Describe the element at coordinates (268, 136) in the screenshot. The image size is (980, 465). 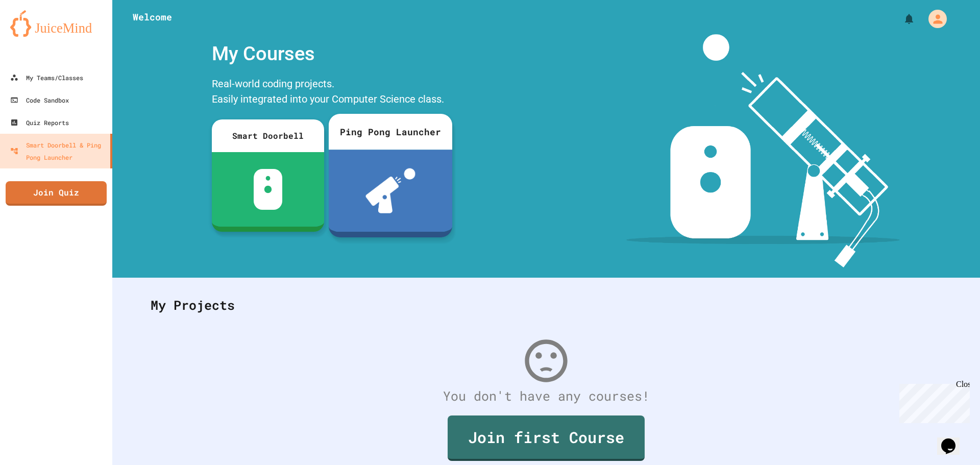
I see `div: Smart Doorbell` at that location.